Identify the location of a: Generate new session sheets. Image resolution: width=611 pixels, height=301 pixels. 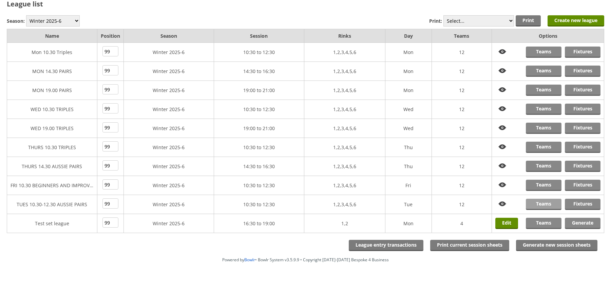
(557, 245).